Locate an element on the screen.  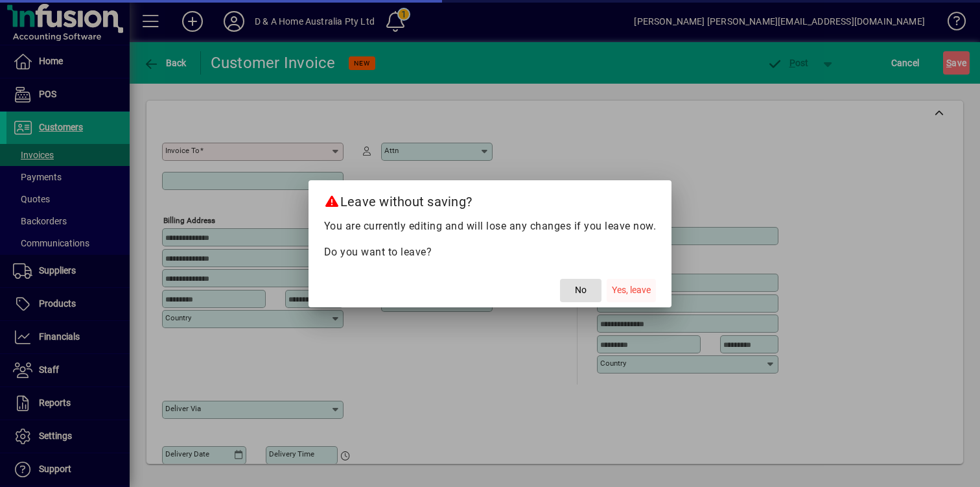
p: You are currently editing and will lose any changes if you leave now. is located at coordinates (490, 226).